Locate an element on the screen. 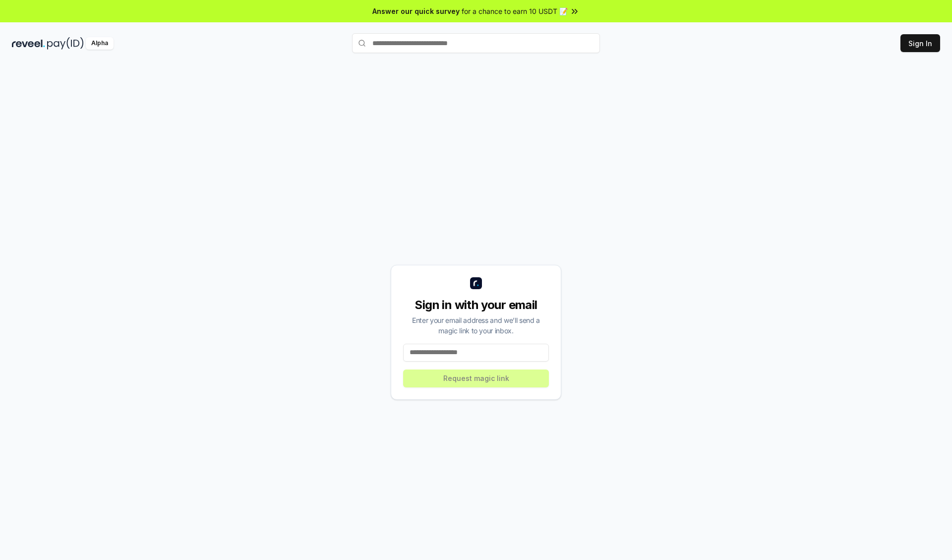 Image resolution: width=952 pixels, height=560 pixels. div: Enter your email address and we’ll send a magic link to your inbox. is located at coordinates (476, 325).